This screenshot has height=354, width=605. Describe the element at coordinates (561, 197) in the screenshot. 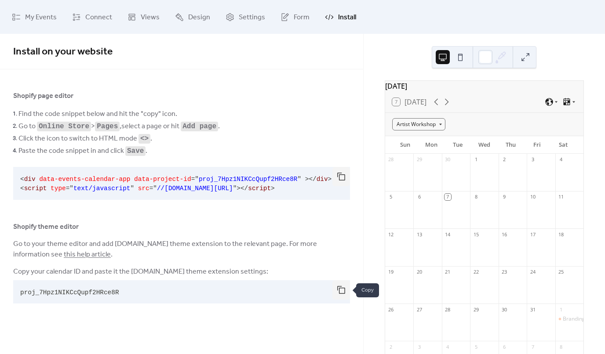

I see `div: 11` at that location.